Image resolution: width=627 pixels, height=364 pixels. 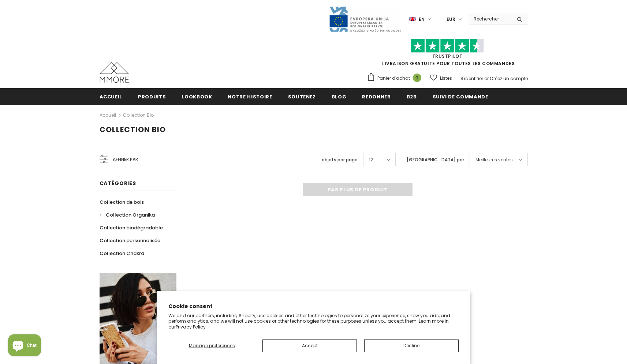 I want to click on h2: Cookie consent, so click(x=313, y=306).